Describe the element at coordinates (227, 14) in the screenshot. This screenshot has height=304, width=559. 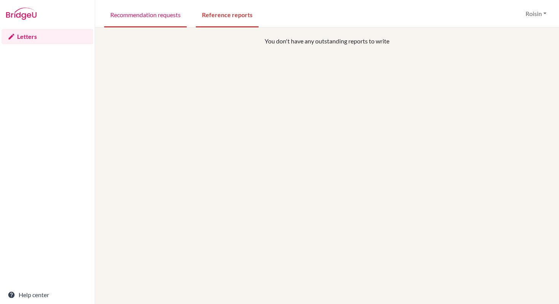
I see `a: Reference reports` at that location.